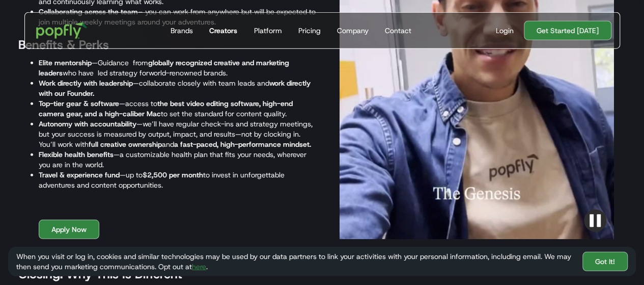  What do you see at coordinates (165, 108) in the screenshot?
I see `strong: the best video editing software, high-end camera gear, and a high-caliber Mac` at bounding box center [165, 108].